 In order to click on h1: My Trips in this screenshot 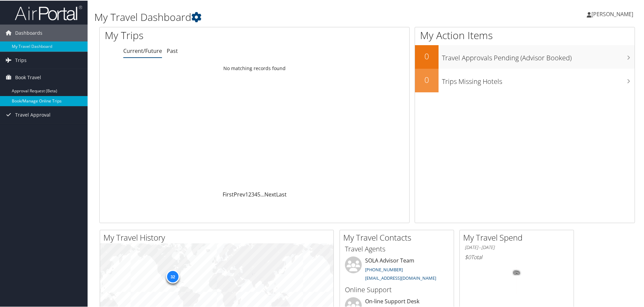, I will do `click(190, 35)`.